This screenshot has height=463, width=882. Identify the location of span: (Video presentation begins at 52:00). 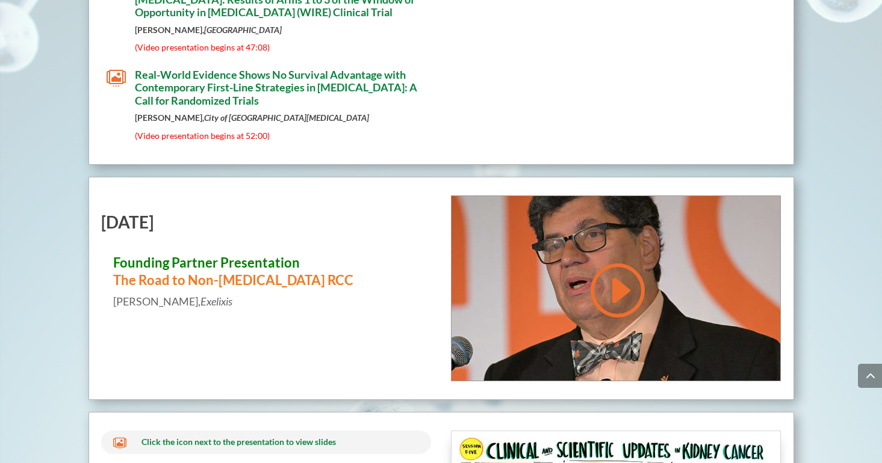
(202, 135).